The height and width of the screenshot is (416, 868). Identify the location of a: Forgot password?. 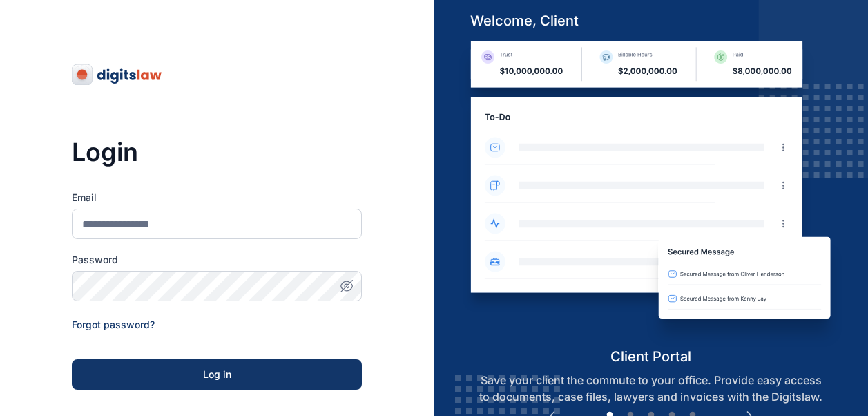
(114, 324).